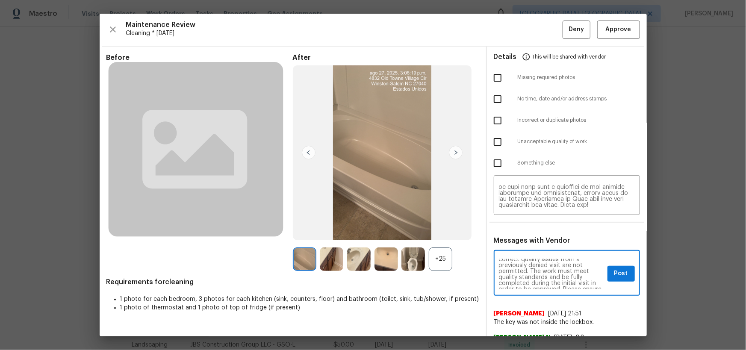  What do you see at coordinates (386, 58) in the screenshot?
I see `span: After` at bounding box center [386, 58].